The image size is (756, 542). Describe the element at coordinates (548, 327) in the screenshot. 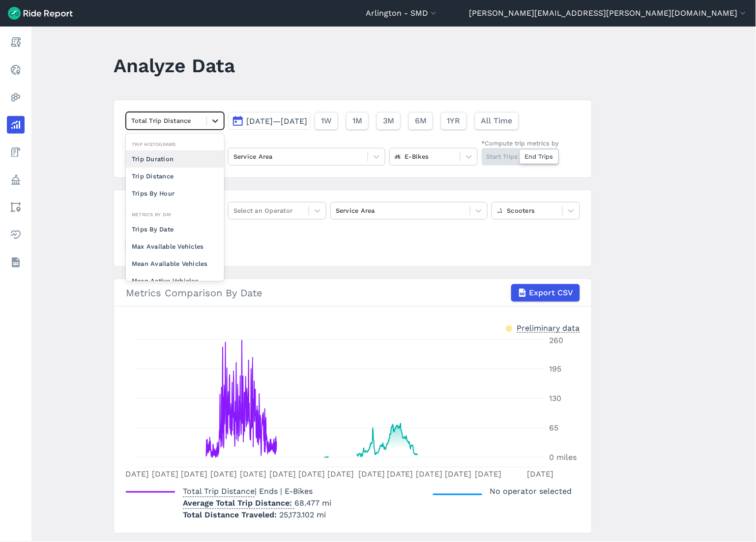

I see `div: Preliminary data` at that location.